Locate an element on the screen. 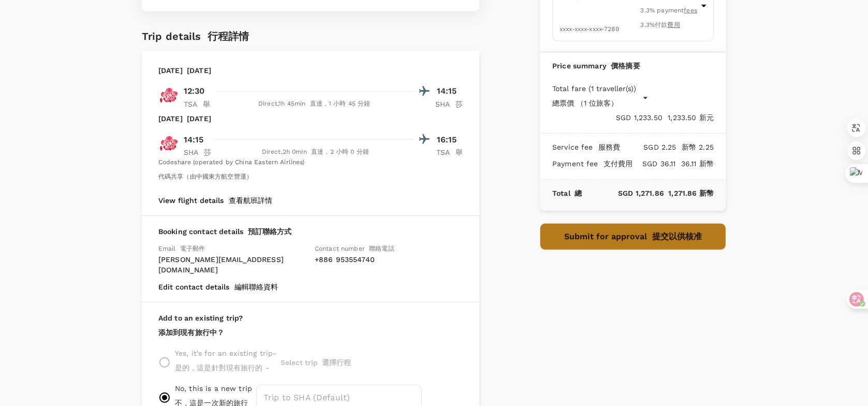 The height and width of the screenshot is (406, 868). font: 查看航班詳情 is located at coordinates (251, 200).